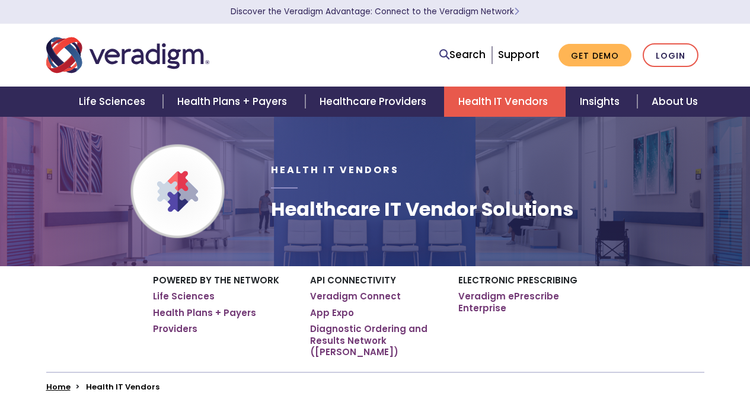 This screenshot has height=399, width=750. I want to click on h1: Healthcare IT Vendor Solutions, so click(422, 209).